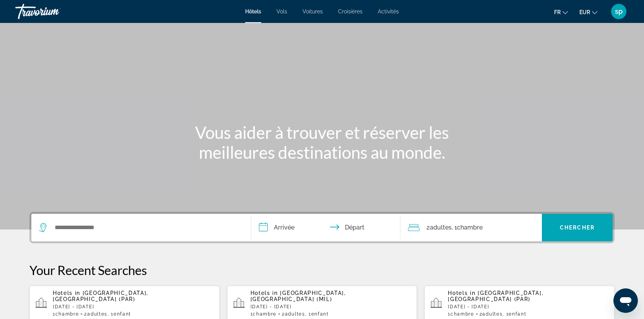  Describe the element at coordinates (253, 11) in the screenshot. I see `span: Hôtels` at that location.